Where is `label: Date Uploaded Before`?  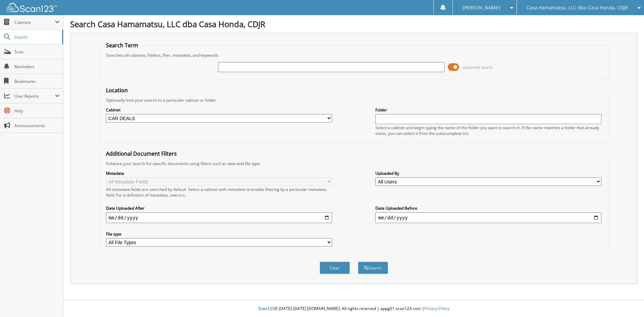 label: Date Uploaded Before is located at coordinates (489, 208).